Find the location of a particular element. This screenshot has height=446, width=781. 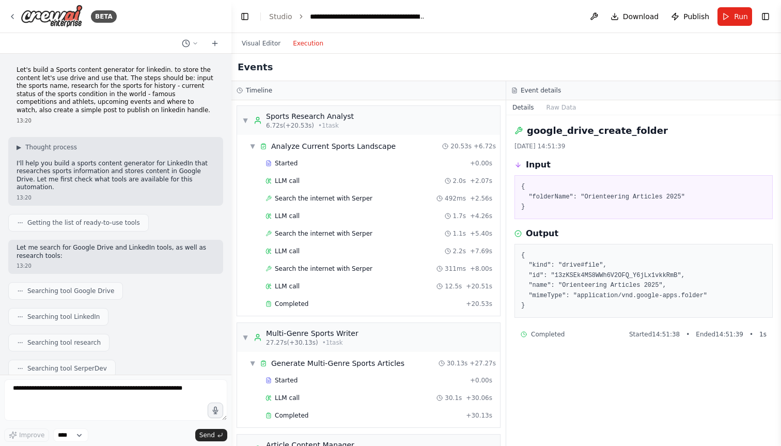

span: Searching tool LinkedIn is located at coordinates (64, 317).